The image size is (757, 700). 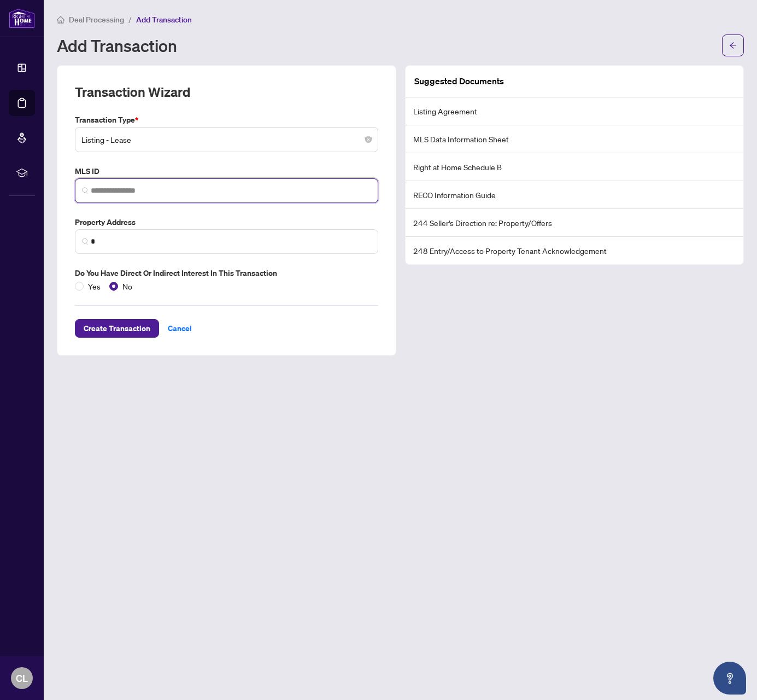 What do you see at coordinates (575, 167) in the screenshot?
I see `li: Right at Home Schedule B` at bounding box center [575, 167].